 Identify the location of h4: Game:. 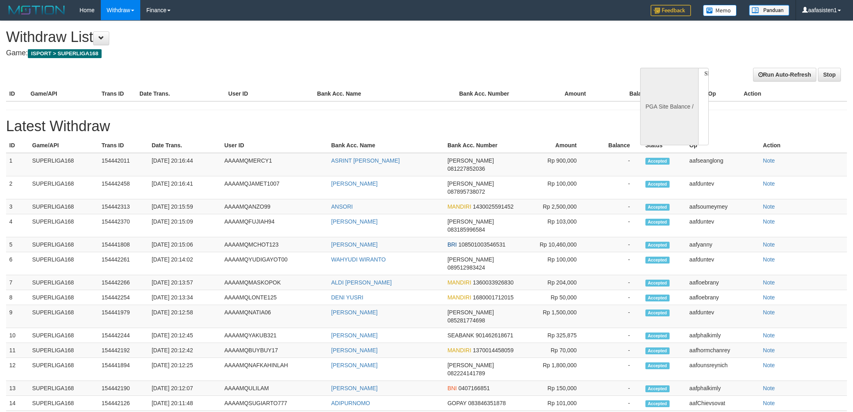
(283, 53).